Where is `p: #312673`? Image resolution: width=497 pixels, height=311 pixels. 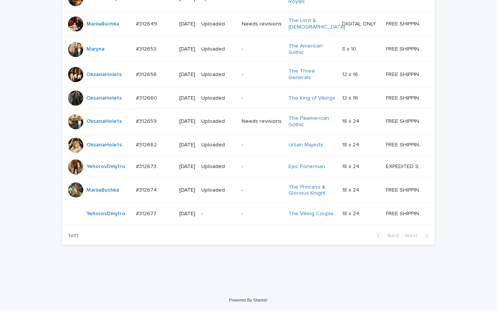
p: #312673 is located at coordinates (147, 166).